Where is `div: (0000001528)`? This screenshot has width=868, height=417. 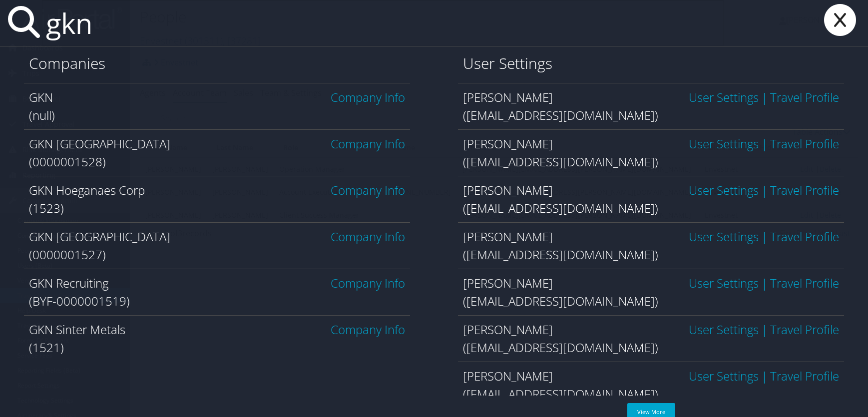
div: (0000001528) is located at coordinates (217, 162).